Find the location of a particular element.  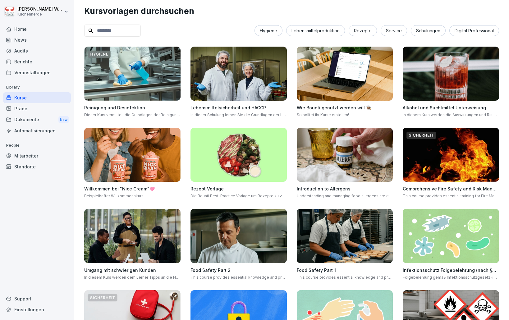

a: Kurse is located at coordinates (37, 98).